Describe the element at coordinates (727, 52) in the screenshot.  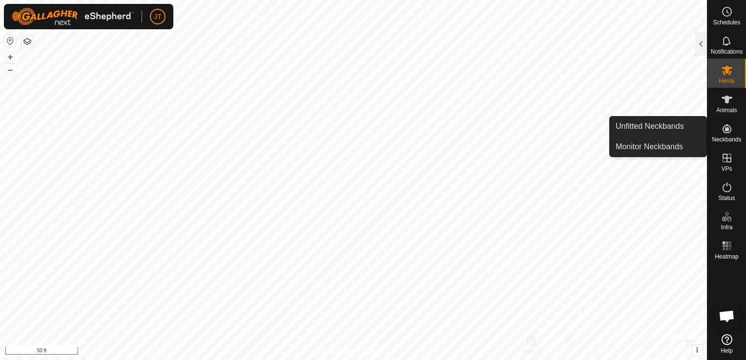
I see `span: Notifications` at that location.